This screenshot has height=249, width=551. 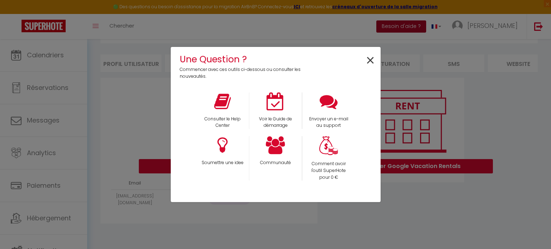 What do you see at coordinates (16, 14) in the screenshot?
I see `button: Ouvrir le widget de chat LiveChat` at bounding box center [16, 14].